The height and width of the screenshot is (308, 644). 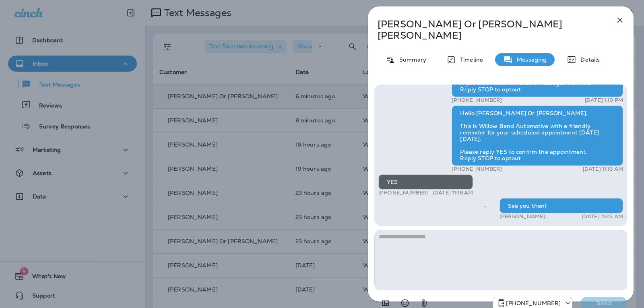 What do you see at coordinates (425, 182) in the screenshot?
I see `div: YES` at bounding box center [425, 182].